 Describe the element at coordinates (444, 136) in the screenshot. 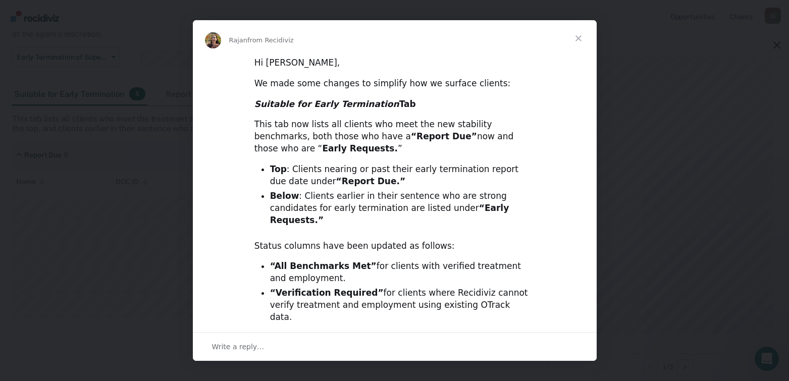

I see `b: “Report Due”` at that location.